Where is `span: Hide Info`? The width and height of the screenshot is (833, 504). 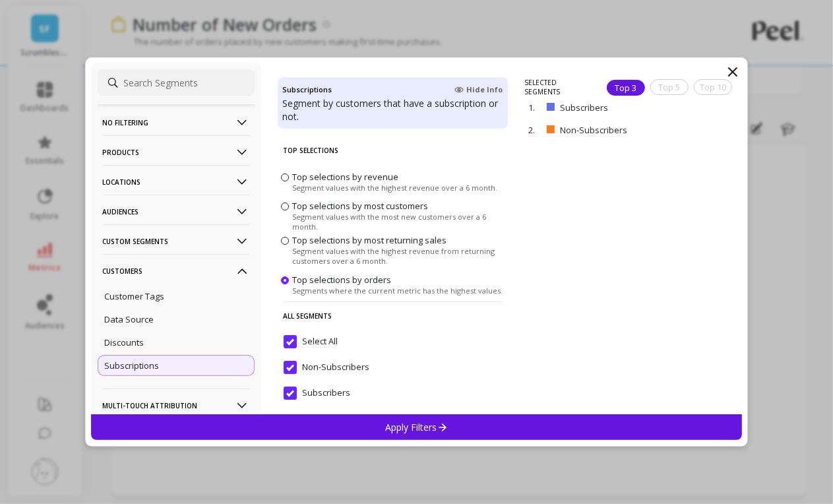 span: Hide Info is located at coordinates (478, 90).